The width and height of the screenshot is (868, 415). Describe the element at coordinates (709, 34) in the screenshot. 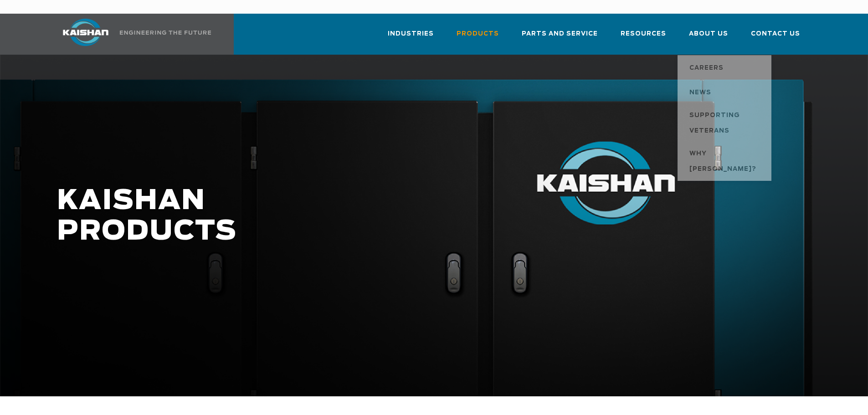

I see `span: About Us` at that location.